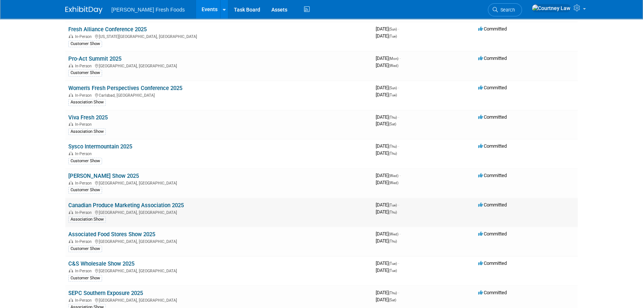 The height and width of the screenshot is (308, 643). I want to click on img: Courtney Law, so click(551, 8).